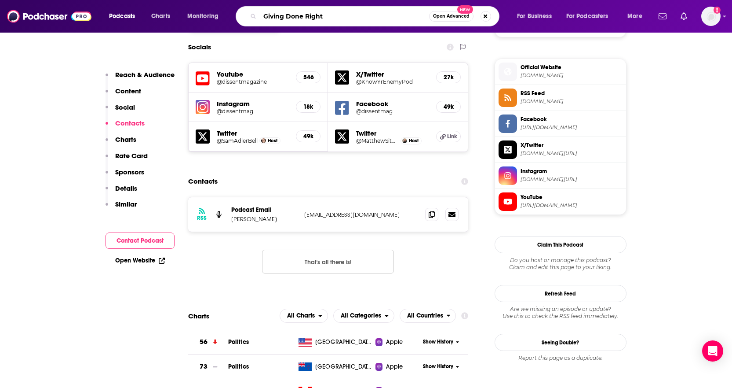  Describe the element at coordinates (203, 181) in the screenshot. I see `h2: Contacts` at that location.